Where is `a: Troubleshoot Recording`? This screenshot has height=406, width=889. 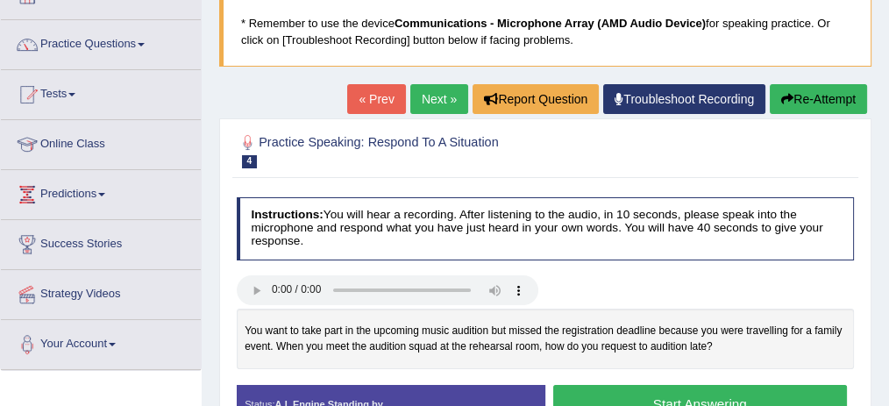
a: Troubleshoot Recording is located at coordinates (684, 99).